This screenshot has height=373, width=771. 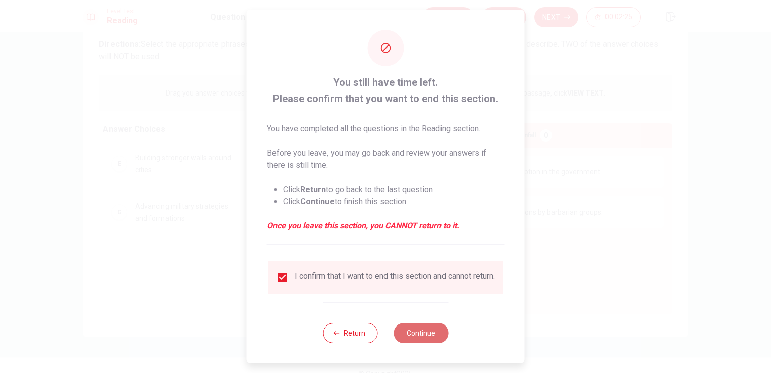 What do you see at coordinates (386, 226) in the screenshot?
I see `em: Once you leave this section, you CANNOT return to it.` at bounding box center [386, 226].